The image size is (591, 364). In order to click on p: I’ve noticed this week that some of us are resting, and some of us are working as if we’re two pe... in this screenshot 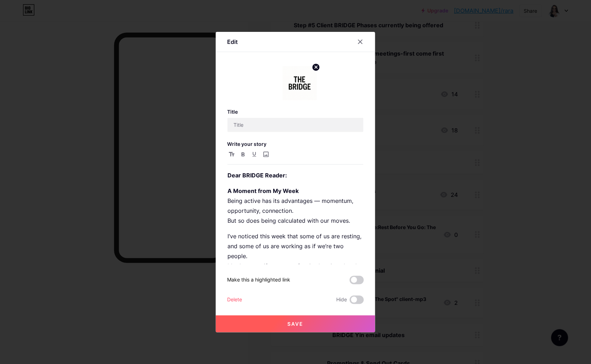, I will do `click(296, 256)`.